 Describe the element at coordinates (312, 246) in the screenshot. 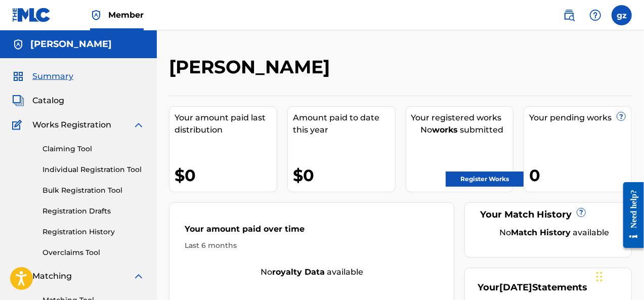

I see `div: Last 6 months` at that location.